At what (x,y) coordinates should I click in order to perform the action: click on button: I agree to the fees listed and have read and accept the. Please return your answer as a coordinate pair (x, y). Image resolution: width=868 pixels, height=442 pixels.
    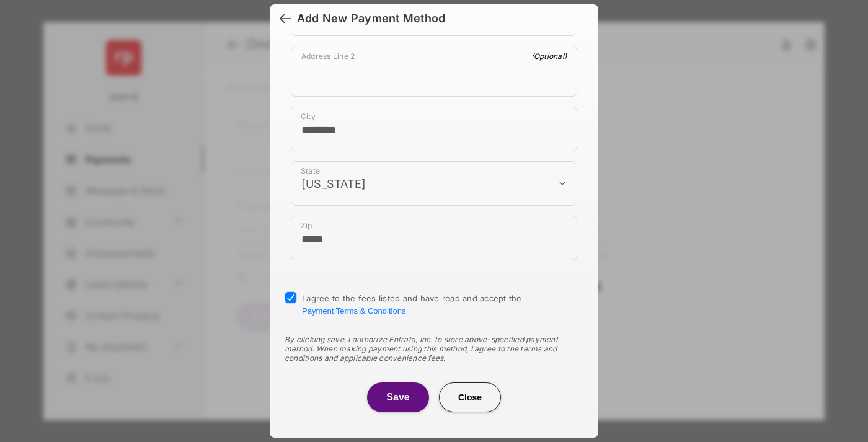
    Looking at the image, I should click on (354, 310).